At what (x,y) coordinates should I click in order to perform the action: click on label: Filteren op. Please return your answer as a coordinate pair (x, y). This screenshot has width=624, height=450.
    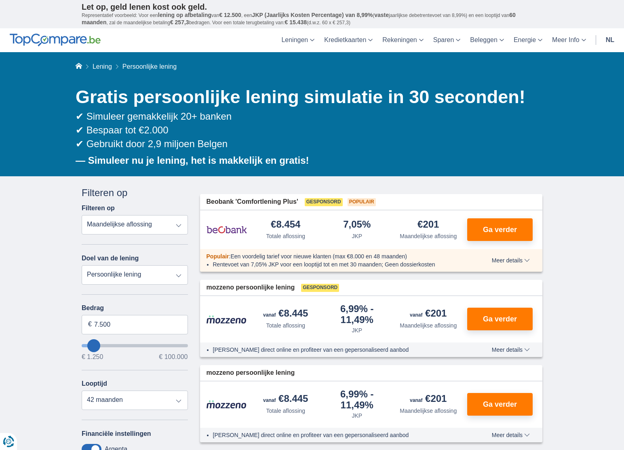
    Looking at the image, I should click on (98, 208).